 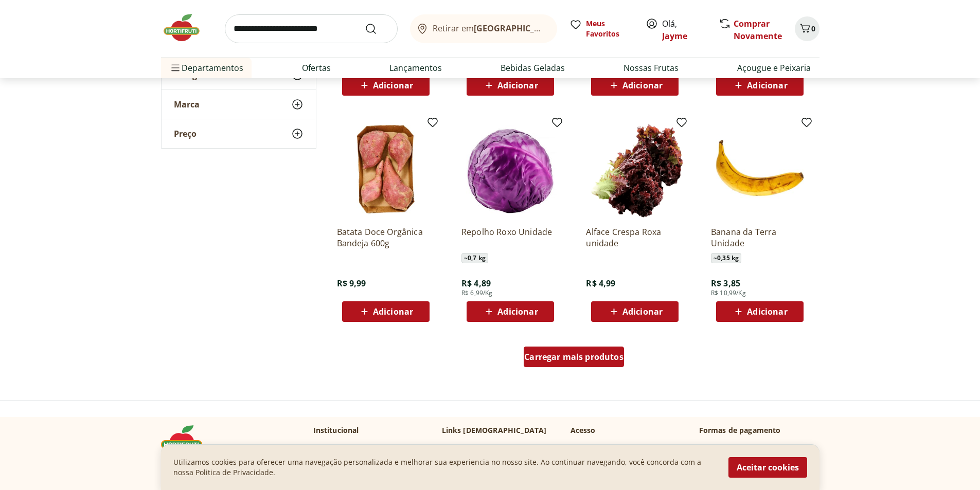 I want to click on a: Batata Doce Orgânica Bandeja 600g, so click(x=386, y=238).